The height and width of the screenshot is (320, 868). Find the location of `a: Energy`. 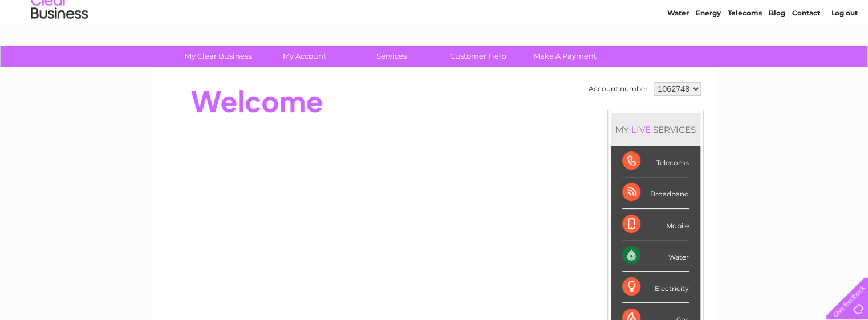

a: Energy is located at coordinates (708, 52).